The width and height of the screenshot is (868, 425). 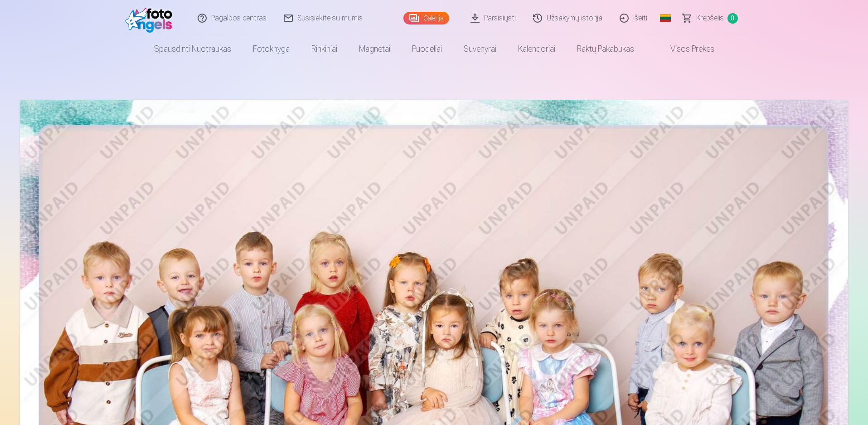 What do you see at coordinates (605, 49) in the screenshot?
I see `a: Raktų pakabukas` at bounding box center [605, 49].